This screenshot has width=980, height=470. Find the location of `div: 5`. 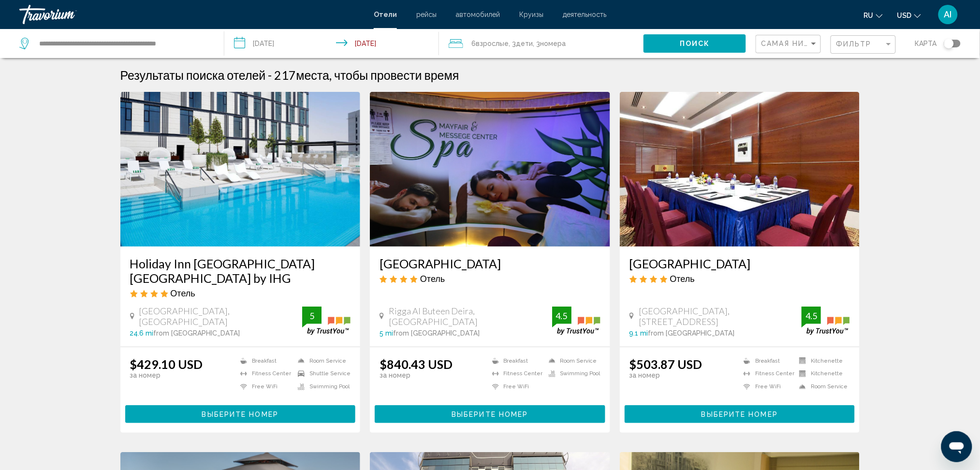

div: 5 is located at coordinates (312, 316).